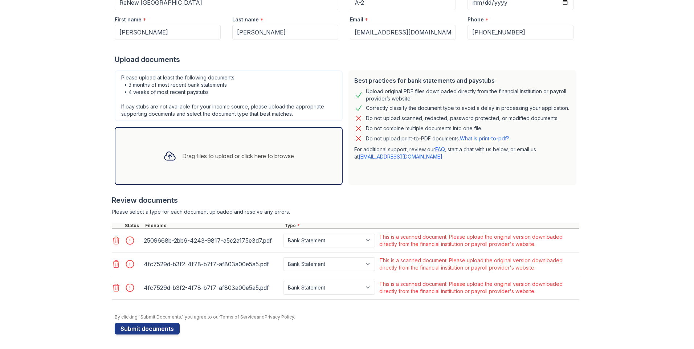 This screenshot has width=694, height=349. Describe the element at coordinates (245, 20) in the screenshot. I see `label: Last name` at that location.